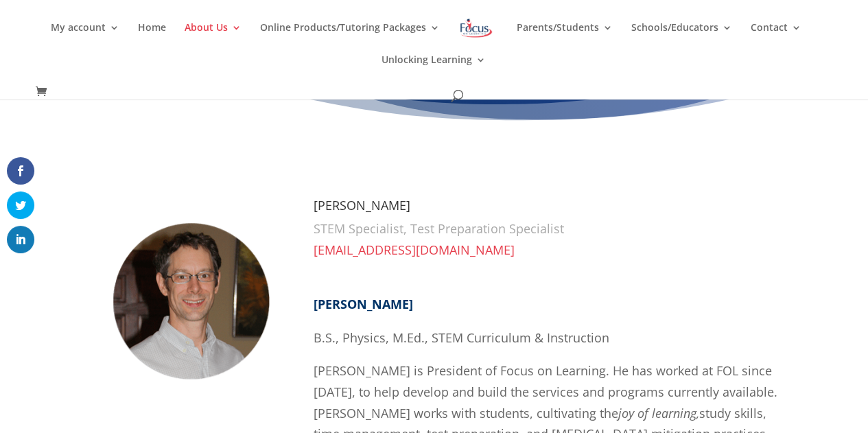 This screenshot has height=433, width=868. I want to click on img: Focus on Learning, so click(477, 28).